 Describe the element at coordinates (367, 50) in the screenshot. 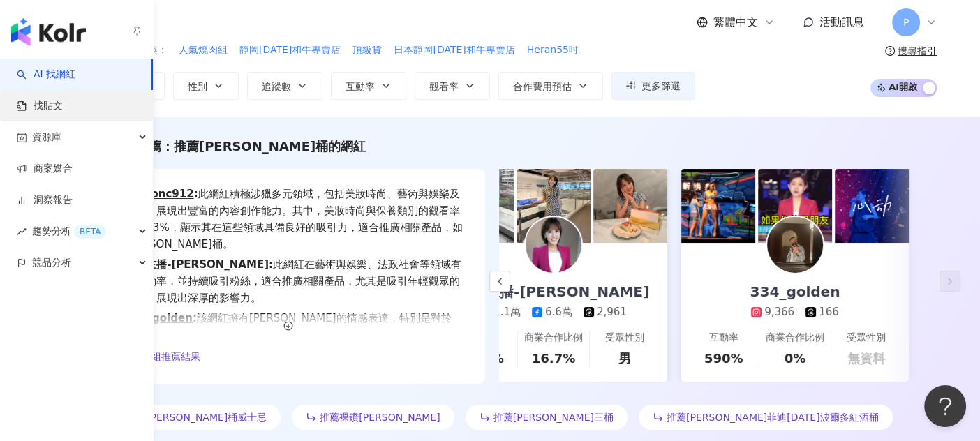

I see `button: 頂級貨` at that location.